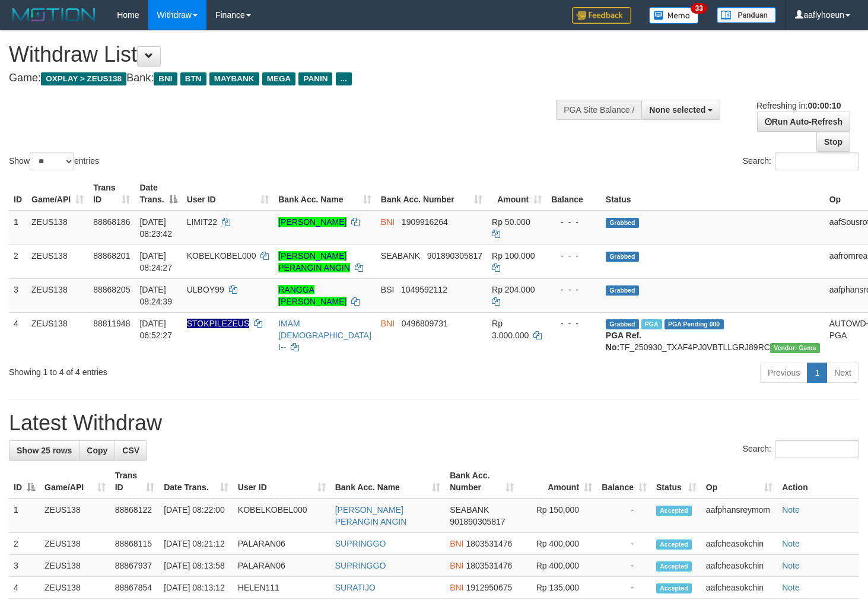  What do you see at coordinates (489, 566) in the screenshot?
I see `span: Copy 1803531476 to clipboard` at bounding box center [489, 566].